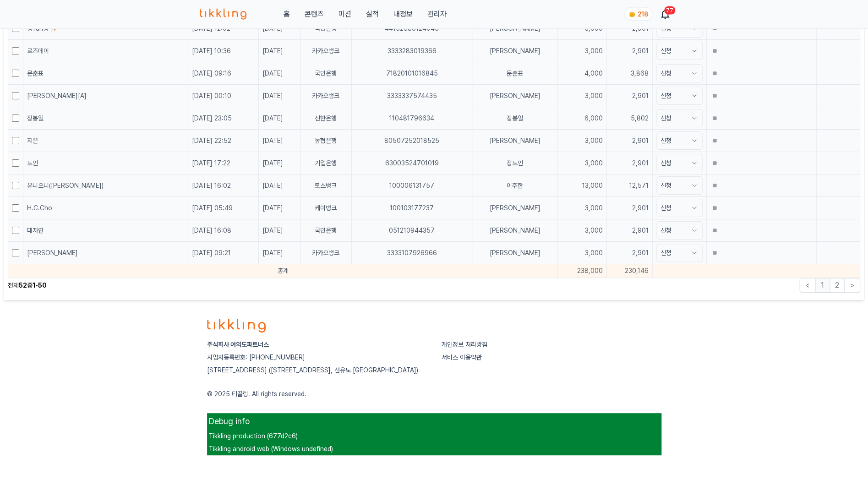 The height and width of the screenshot is (496, 868). What do you see at coordinates (105, 140) in the screenshot?
I see `td: 지은` at bounding box center [105, 140].